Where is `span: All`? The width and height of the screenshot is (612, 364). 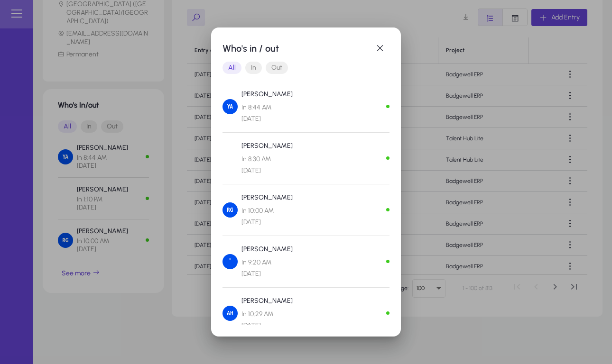 span: All is located at coordinates (232, 68).